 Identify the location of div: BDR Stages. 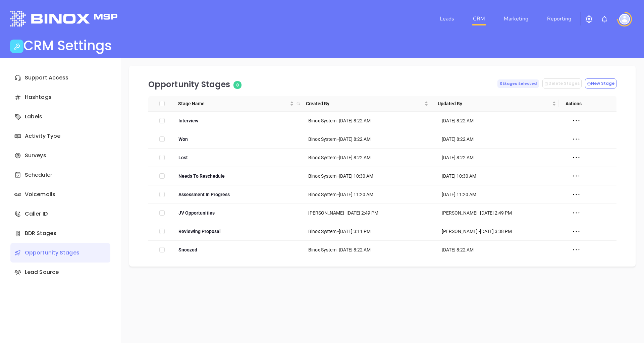
(61, 233).